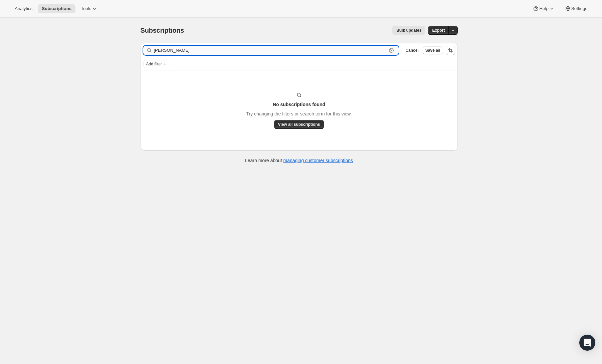 The width and height of the screenshot is (602, 364). What do you see at coordinates (24, 9) in the screenshot?
I see `button: Analytics` at bounding box center [24, 9].